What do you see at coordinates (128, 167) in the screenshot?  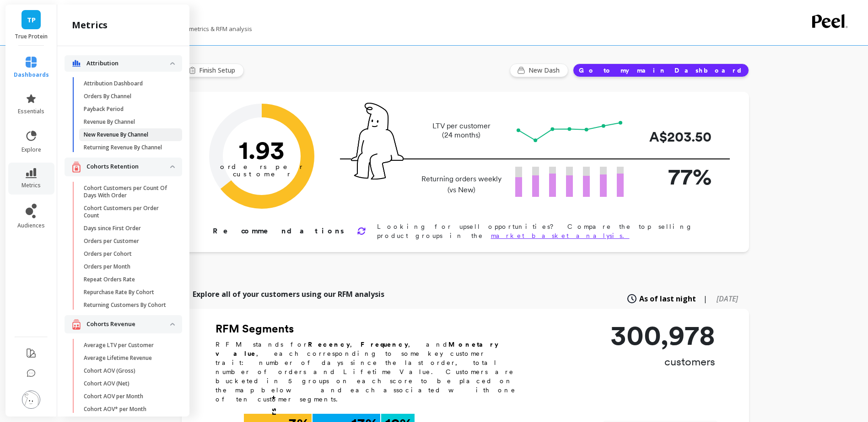 I see `p: Cohorts Retention` at bounding box center [128, 167].